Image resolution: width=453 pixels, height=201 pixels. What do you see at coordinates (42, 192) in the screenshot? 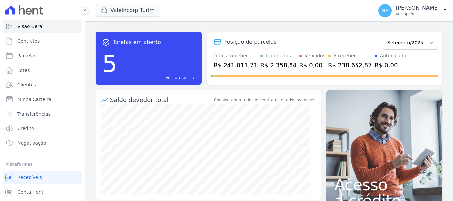
I see `a: Conta Hent` at bounding box center [42, 192].